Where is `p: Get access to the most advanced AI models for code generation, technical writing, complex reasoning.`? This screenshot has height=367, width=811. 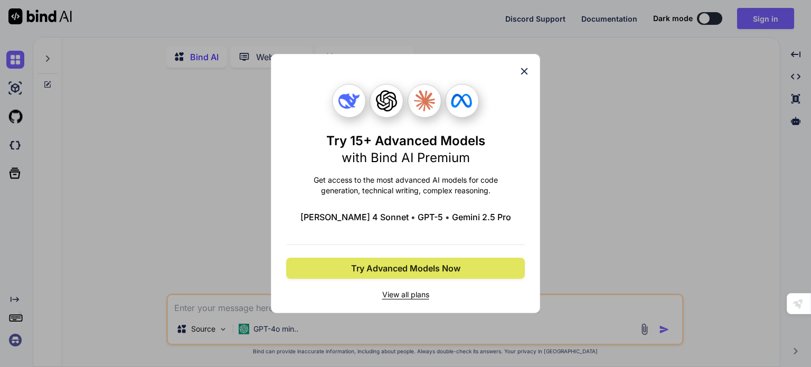
p: Get access to the most advanced AI models for code generation, technical writing, complex reasoning. is located at coordinates (406, 185).